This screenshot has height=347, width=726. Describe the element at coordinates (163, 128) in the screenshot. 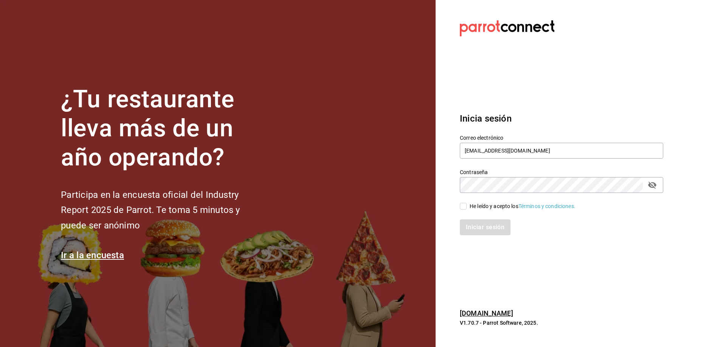

I see `h1: ¿Tu restaurante lleva más de un año operando?` at that location.